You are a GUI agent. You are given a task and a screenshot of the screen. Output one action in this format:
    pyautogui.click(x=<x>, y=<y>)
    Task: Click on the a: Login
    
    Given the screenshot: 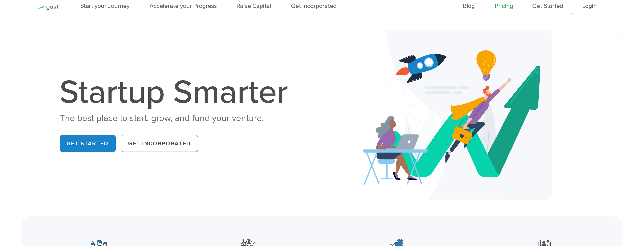 What is the action you would take?
    pyautogui.click(x=590, y=6)
    